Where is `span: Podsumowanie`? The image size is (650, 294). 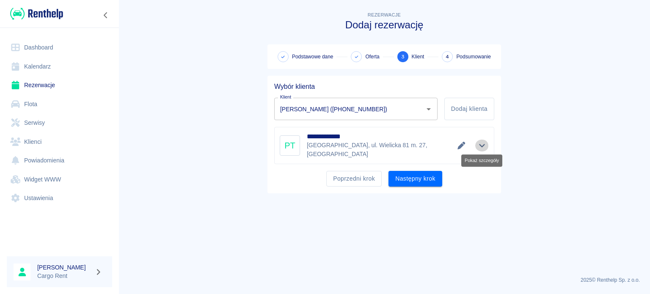 span: Podsumowanie is located at coordinates (474, 57).